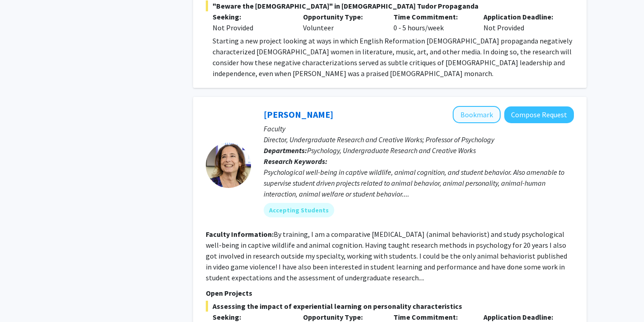 The height and width of the screenshot is (322, 644). I want to click on div: Psychological well-being in captive wildlife, animal cognition, and student behavior. Also amenab..., so click(419, 183).